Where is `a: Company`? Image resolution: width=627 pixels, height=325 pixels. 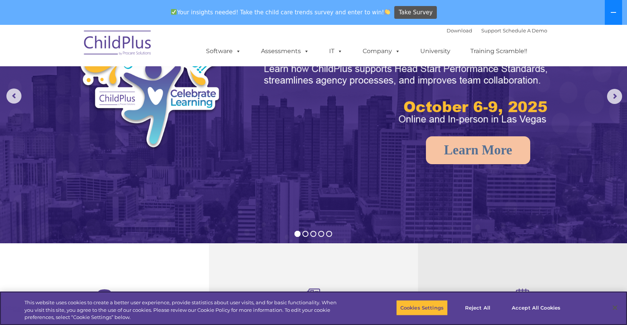
a: Company is located at coordinates (381, 51).